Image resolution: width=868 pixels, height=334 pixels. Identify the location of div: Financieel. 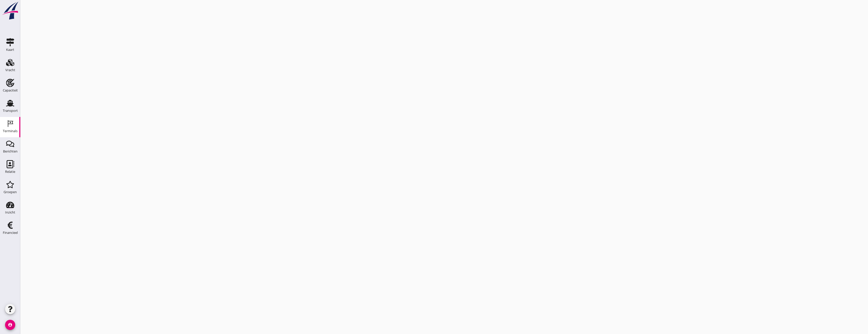
(10, 233).